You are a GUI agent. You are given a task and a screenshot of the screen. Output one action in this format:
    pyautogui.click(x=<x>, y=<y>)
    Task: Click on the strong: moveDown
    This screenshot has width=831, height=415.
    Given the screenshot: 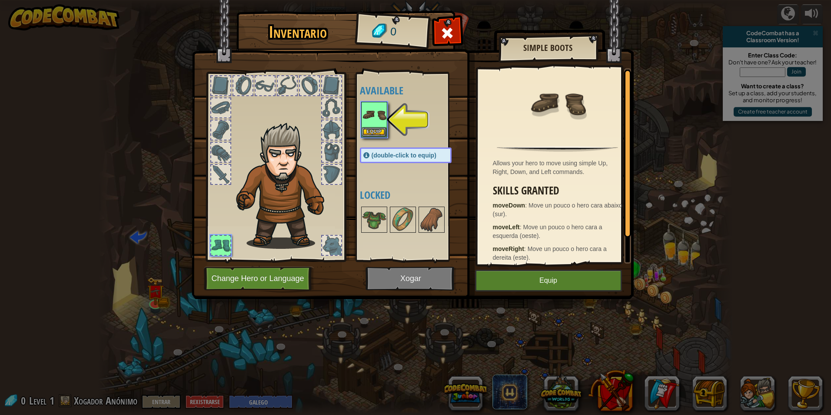 What is the action you would take?
    pyautogui.click(x=509, y=205)
    